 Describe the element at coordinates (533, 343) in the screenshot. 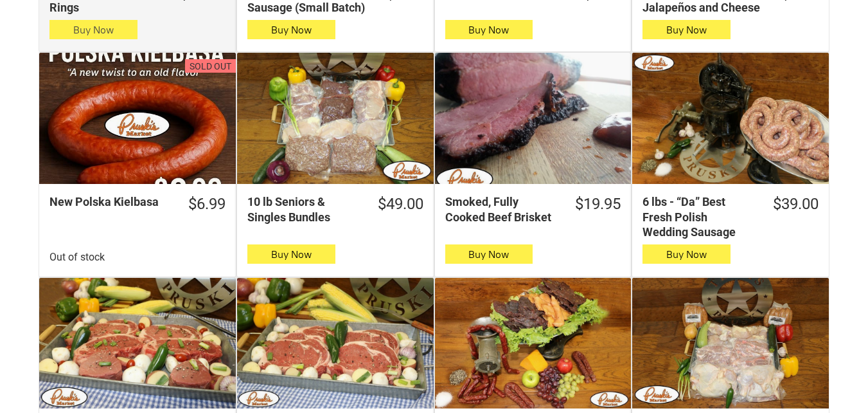

I see `a: Dried Box` at that location.